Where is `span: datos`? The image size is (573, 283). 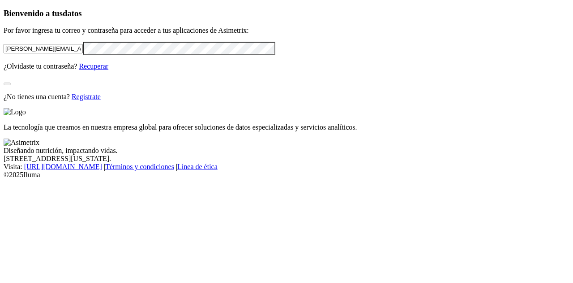 span: datos is located at coordinates (72, 13).